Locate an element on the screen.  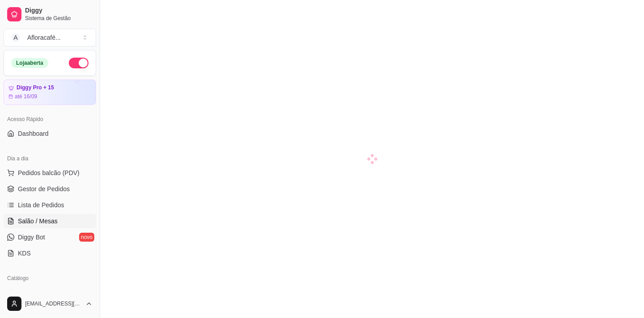
article: Diggy Pro + 15 is located at coordinates (36, 88).